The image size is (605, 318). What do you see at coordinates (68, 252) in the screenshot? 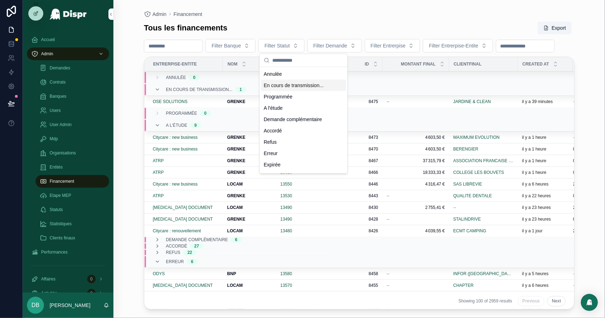
I see `a: Performances` at bounding box center [68, 252].